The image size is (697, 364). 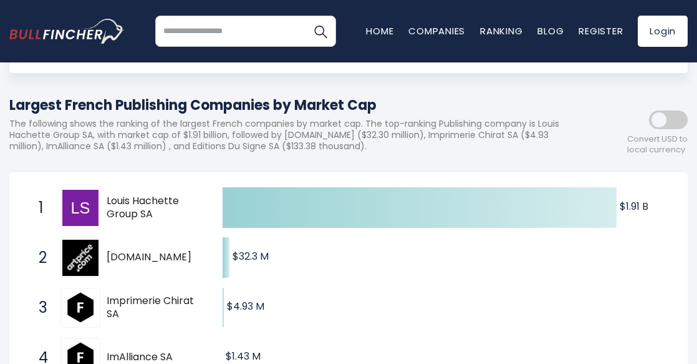 I want to click on span: 1, so click(x=39, y=208).